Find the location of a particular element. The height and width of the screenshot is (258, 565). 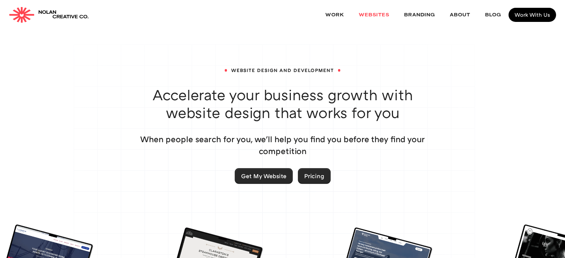

a: Branding is located at coordinates (420, 15).